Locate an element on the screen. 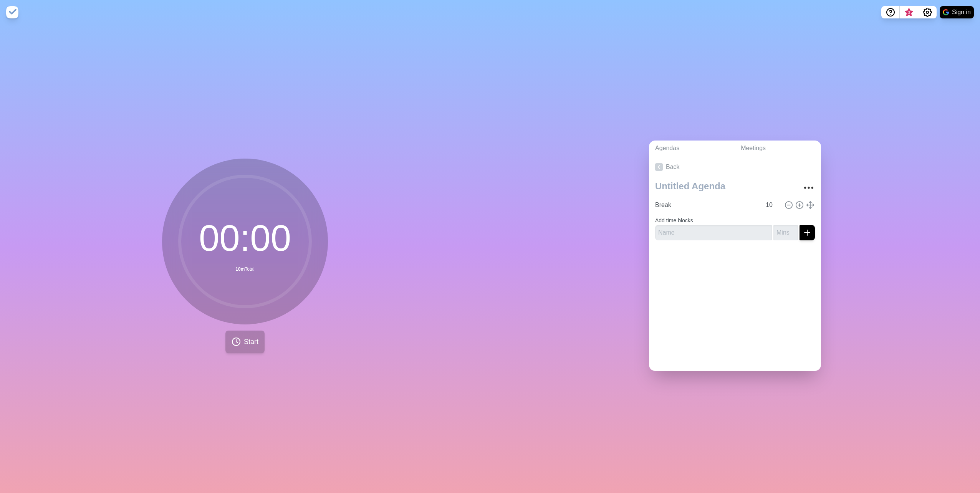  button: More is located at coordinates (809, 188).